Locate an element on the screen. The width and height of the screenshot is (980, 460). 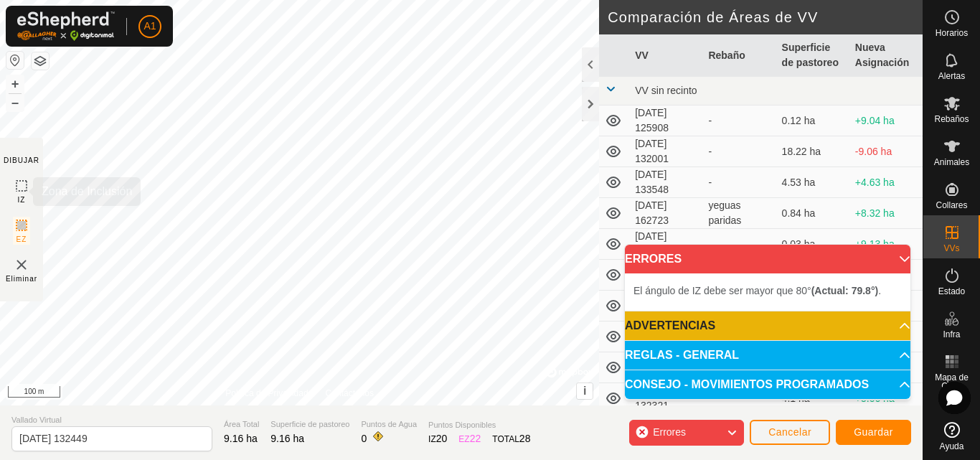
span: Puntos Disponibles is located at coordinates (479, 425).